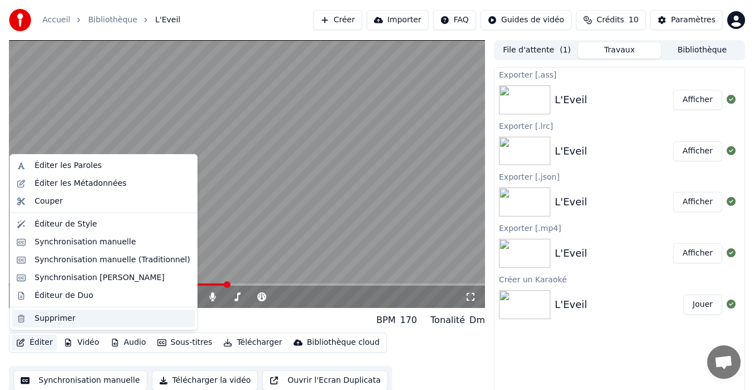  I want to click on div: BPM, so click(386, 320).